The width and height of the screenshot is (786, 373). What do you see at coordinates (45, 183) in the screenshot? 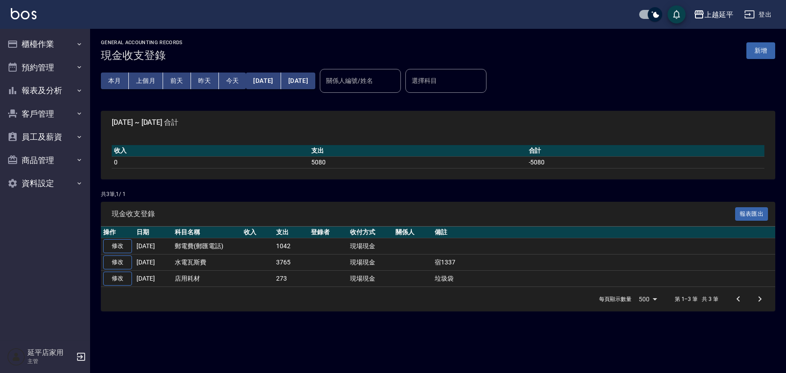
I see `button: 資料設定` at bounding box center [45, 183].